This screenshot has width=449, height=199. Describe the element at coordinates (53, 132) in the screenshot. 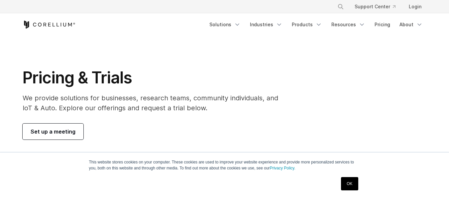

I see `span: Set up a meeting` at that location.